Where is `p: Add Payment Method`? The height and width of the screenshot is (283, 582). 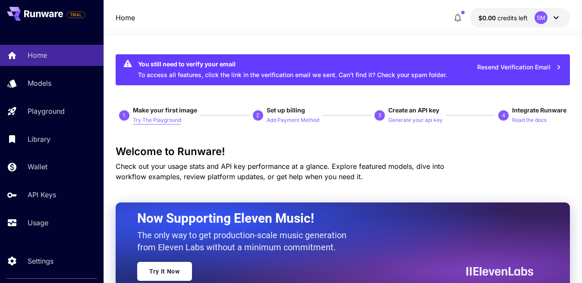
p: Add Payment Method is located at coordinates (293, 120).